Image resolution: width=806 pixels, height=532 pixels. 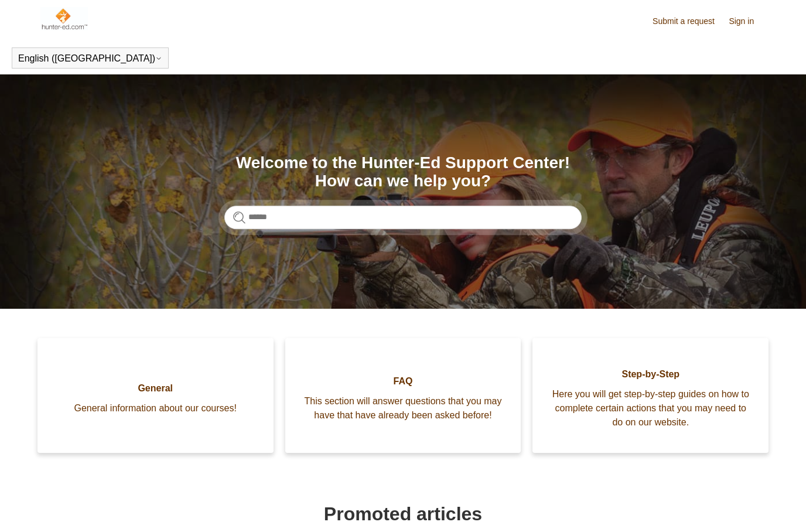 What do you see at coordinates (650, 395) in the screenshot?
I see `a: Step-by-Step Here you will get step-by-step guides on how to complete certain actions that you ma...` at bounding box center [650, 395].